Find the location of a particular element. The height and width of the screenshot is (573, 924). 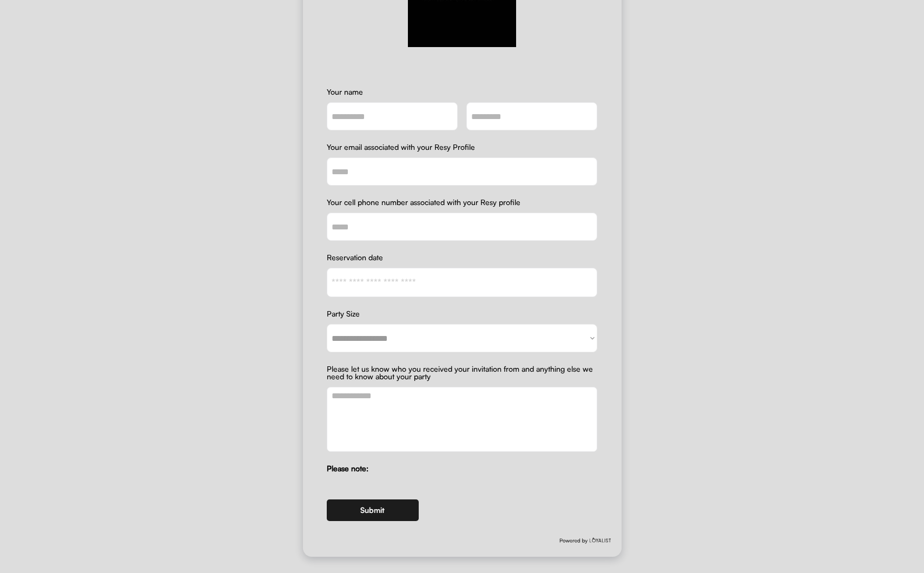

div: Your name is located at coordinates (462, 92).